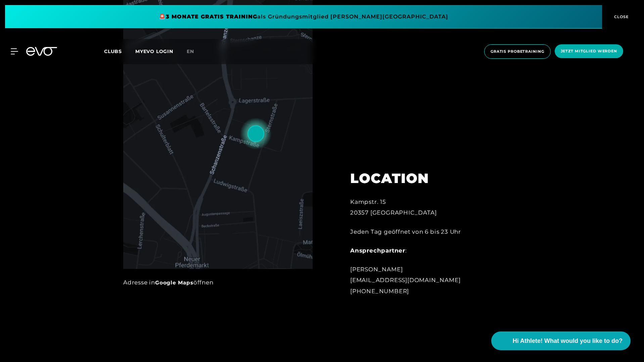 This screenshot has height=362, width=644. I want to click on div: Adresse in öffnen, so click(218, 282).